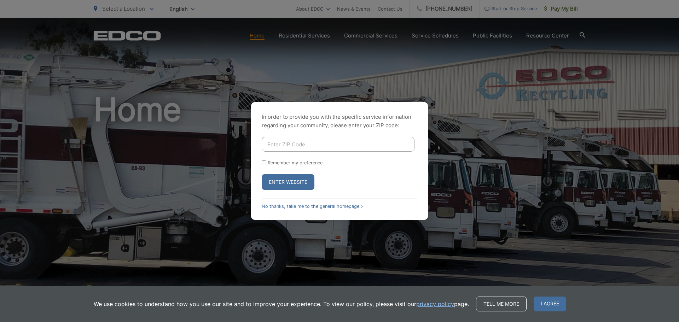  Describe the element at coordinates (288, 182) in the screenshot. I see `button: Enter Website` at that location.